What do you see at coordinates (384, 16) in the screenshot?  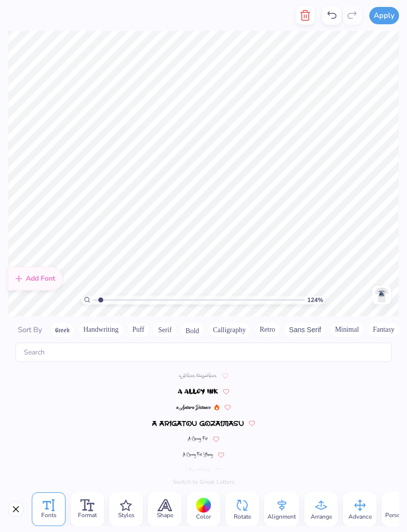 I see `button: Apply` at bounding box center [384, 16].